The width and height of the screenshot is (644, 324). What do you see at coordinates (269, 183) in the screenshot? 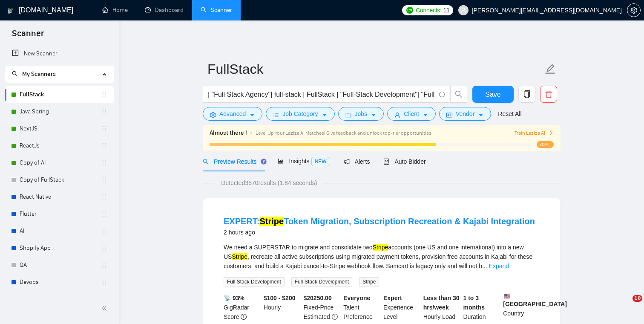
I see `span: Detected 3570 results (1.84 seconds)` at bounding box center [269, 183].